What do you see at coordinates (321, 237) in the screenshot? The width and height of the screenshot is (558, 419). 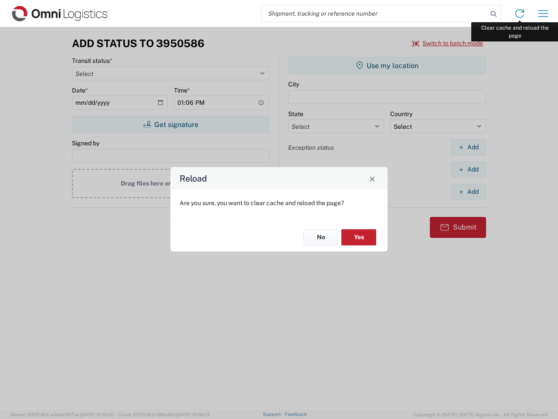 I see `button: No` at bounding box center [321, 237].